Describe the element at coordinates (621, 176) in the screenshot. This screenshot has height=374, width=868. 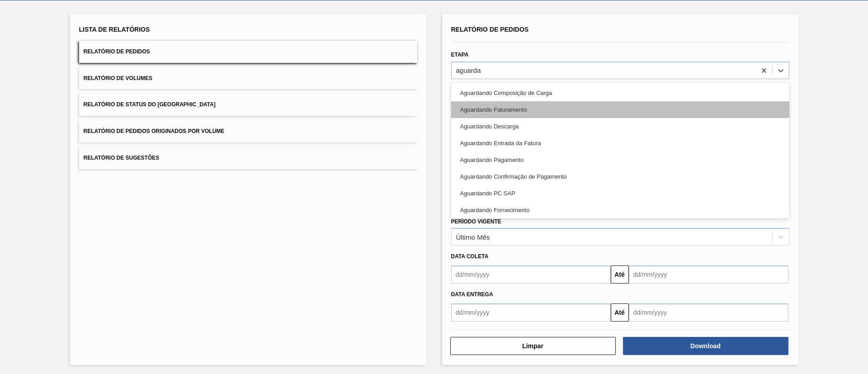
I see `div: Aguardando Confirmação de Pagamento` at that location.